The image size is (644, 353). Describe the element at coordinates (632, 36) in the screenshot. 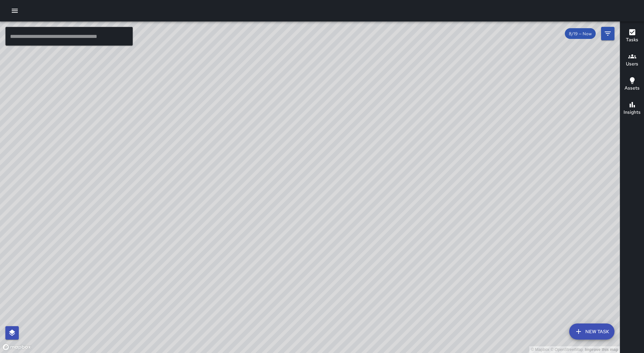

I see `button: Tasks` at that location.